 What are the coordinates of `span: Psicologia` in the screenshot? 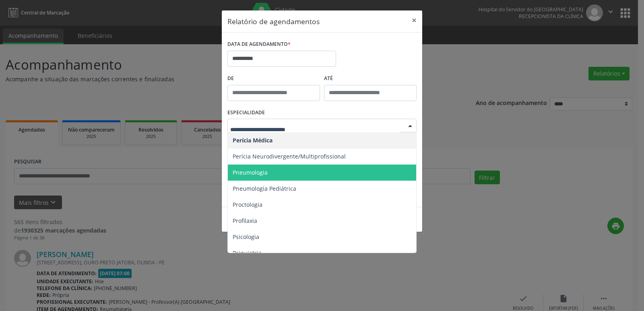 It's located at (246, 237).